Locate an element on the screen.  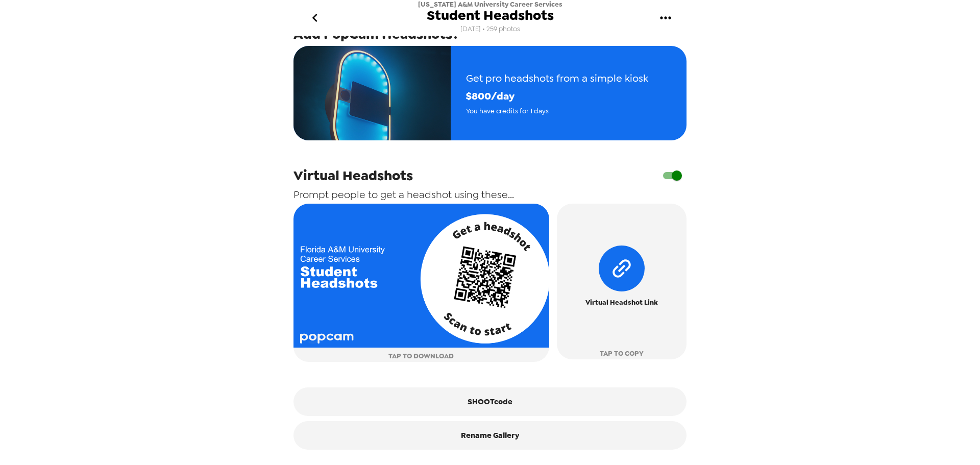
button: SHOOTcode is located at coordinates (490, 402).